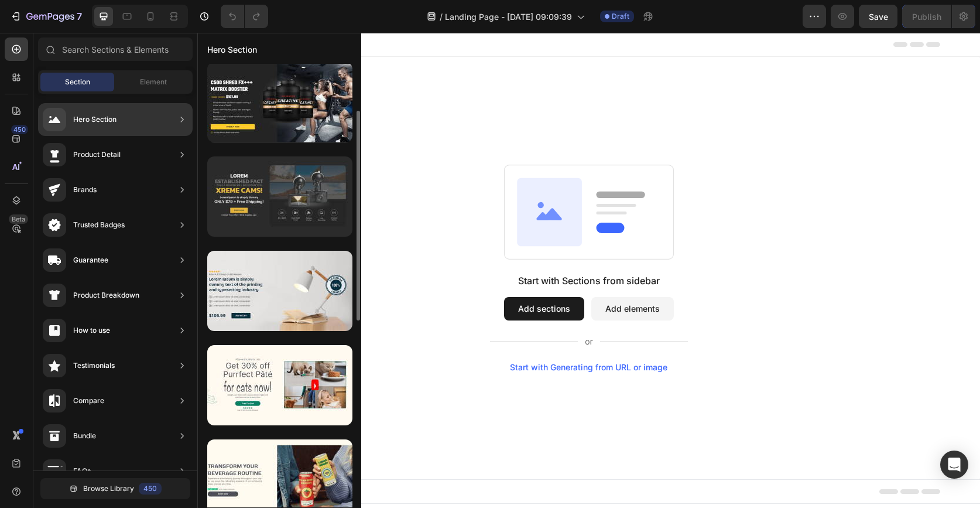  What do you see at coordinates (878, 16) in the screenshot?
I see `span: Save` at bounding box center [878, 16].